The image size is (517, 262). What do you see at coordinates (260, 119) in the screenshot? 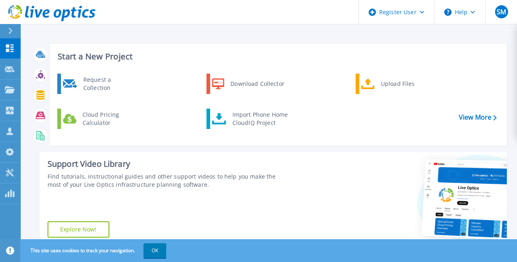
I see `div: Import Phone Home CloudIQ Project` at bounding box center [260, 119].